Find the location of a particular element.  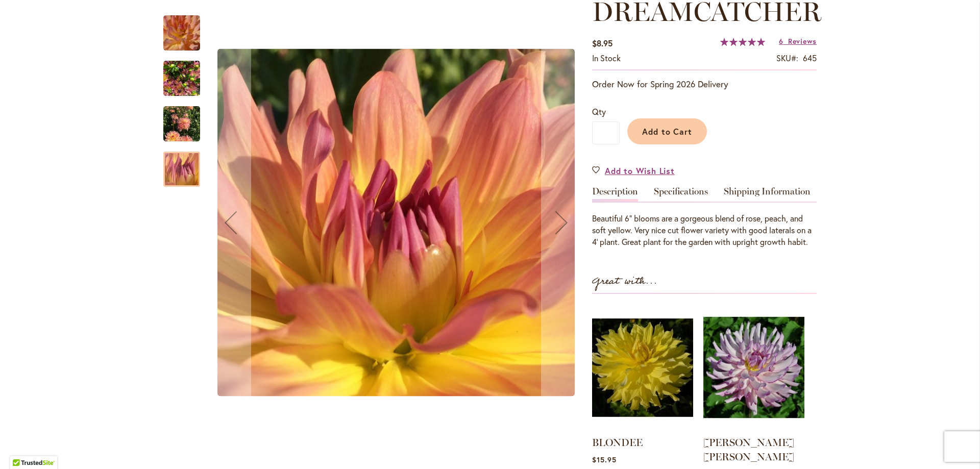

div: Availability is located at coordinates (606, 59).